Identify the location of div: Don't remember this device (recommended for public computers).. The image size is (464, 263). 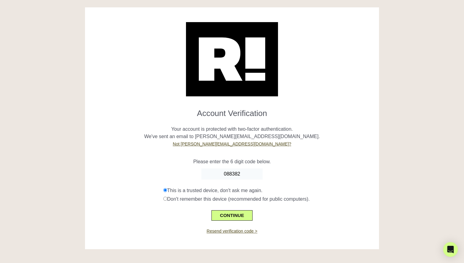
(269, 199).